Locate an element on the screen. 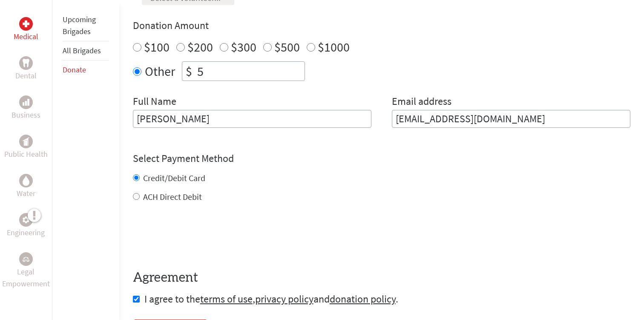 This screenshot has width=644, height=320. a: Legal EmpowermentLegal Empowerment is located at coordinates (26, 271).